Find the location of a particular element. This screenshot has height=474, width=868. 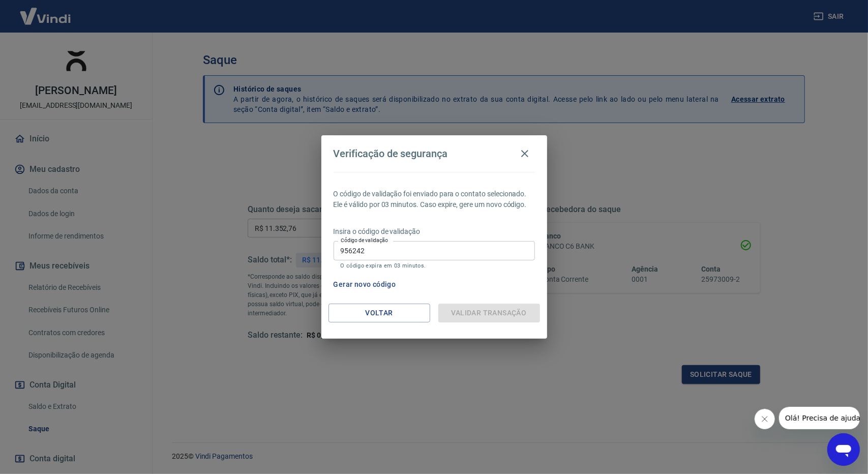

p: O código de validação foi enviado para o contato selecionado. Ele é válido por 03 minutos. Caso e... is located at coordinates (435, 200).